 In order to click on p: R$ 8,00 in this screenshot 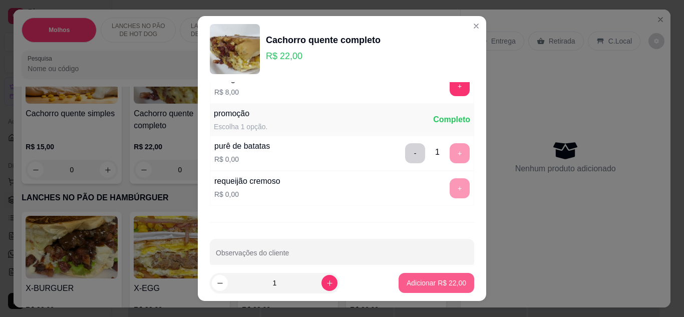, I will do `click(227, 92)`.